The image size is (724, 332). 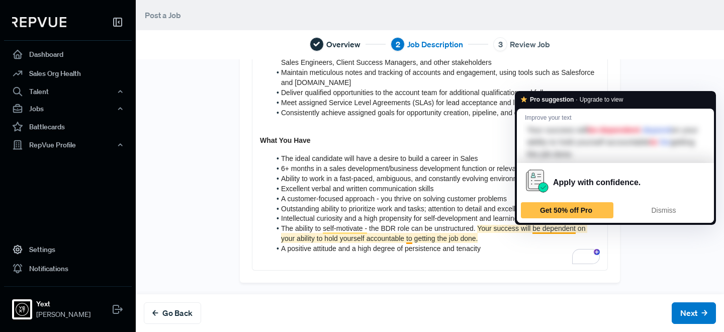 I want to click on div: RepVue Profile, so click(x=68, y=145).